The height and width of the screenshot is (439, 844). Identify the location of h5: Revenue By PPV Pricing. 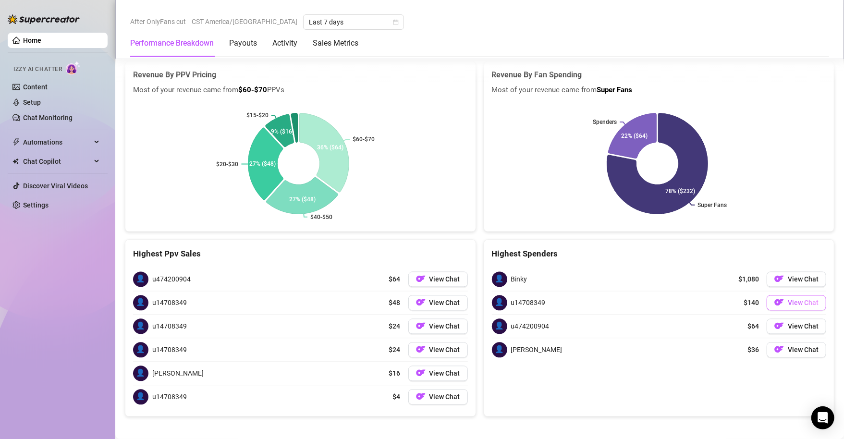
(300, 75).